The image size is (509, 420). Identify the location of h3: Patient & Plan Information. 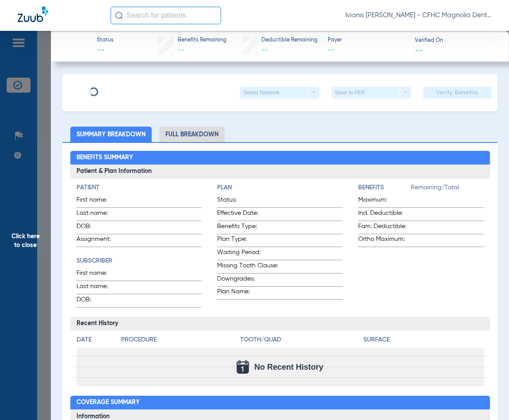
(280, 172).